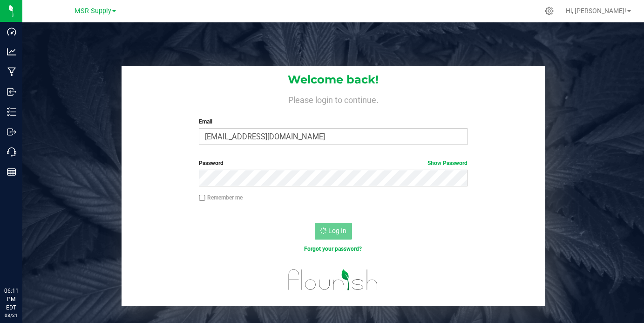  I want to click on span: MSR Supply, so click(93, 11).